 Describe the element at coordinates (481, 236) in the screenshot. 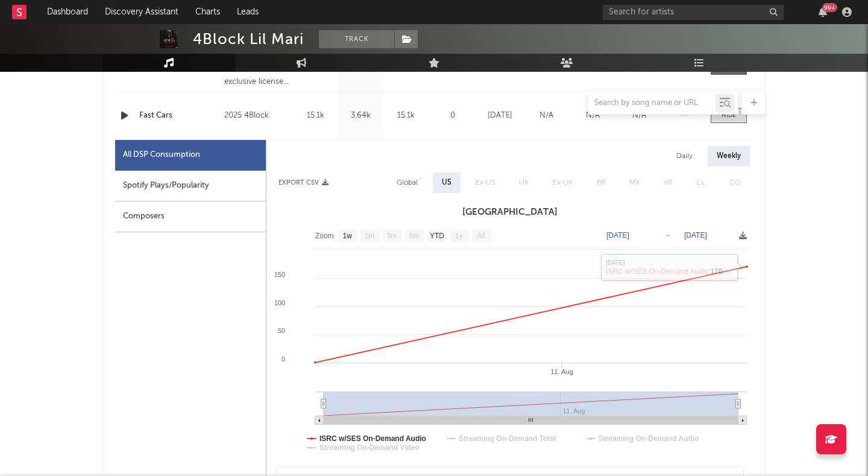

I see `text: All` at that location.